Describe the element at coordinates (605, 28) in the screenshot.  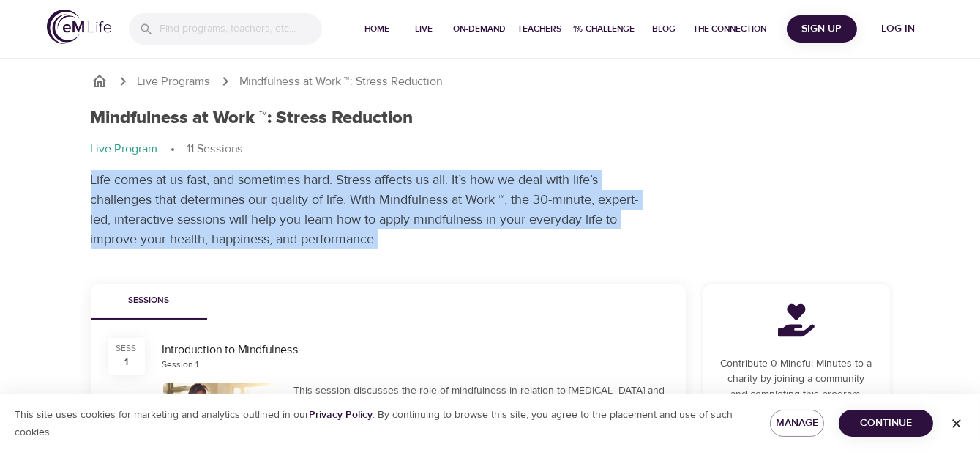
I see `span: 1% Challenge` at that location.